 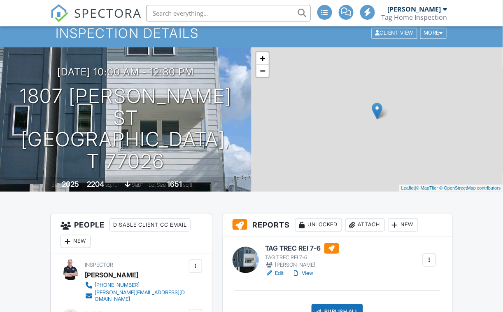 What do you see at coordinates (175, 184) in the screenshot?
I see `div: 1651` at bounding box center [175, 184].